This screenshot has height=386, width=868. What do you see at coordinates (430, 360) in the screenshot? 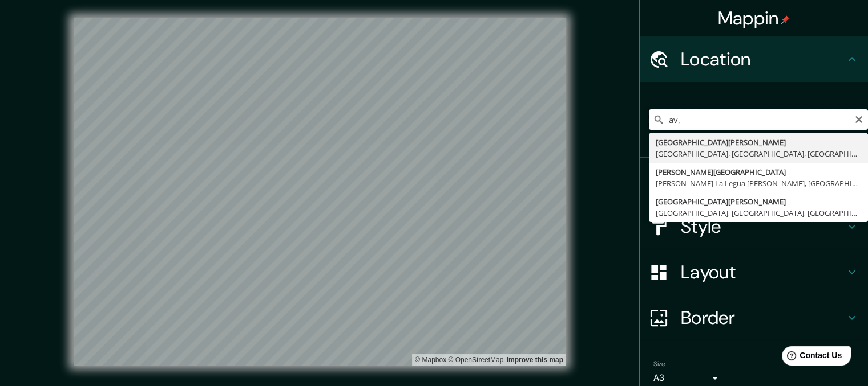
I see `a: Mapbox` at bounding box center [430, 360].